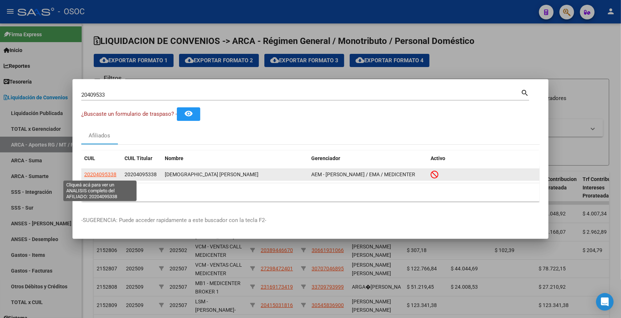 Image resolution: width=621 pixels, height=318 pixels. I want to click on div: Afiliados, so click(100, 135).